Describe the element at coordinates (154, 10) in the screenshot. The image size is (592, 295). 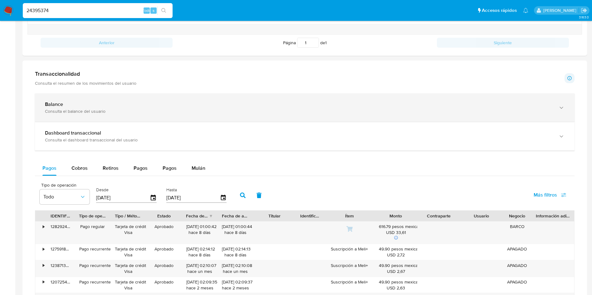
I see `font: s` at that location.